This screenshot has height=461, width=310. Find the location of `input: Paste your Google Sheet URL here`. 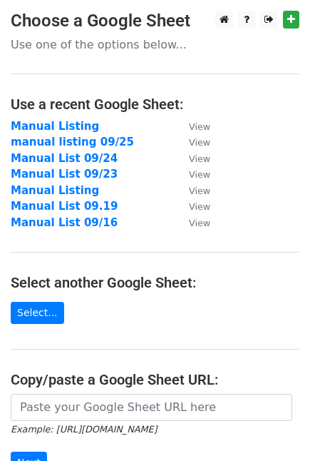

input: Paste your Google Sheet URL here is located at coordinates (151, 407).